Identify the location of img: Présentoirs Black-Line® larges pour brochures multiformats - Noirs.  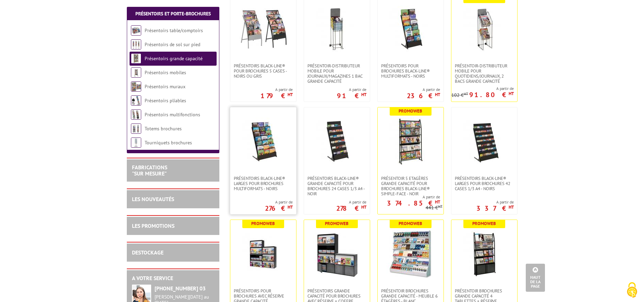
(263, 142).